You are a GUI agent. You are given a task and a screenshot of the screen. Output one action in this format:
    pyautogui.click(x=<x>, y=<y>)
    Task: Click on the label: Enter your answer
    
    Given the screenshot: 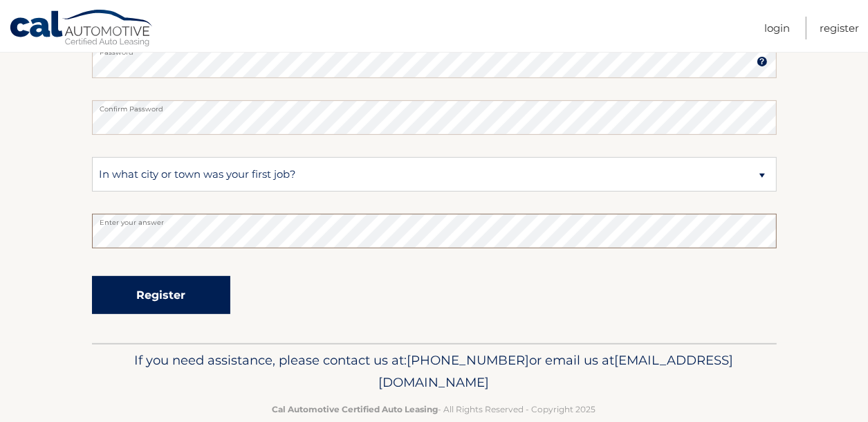 What is the action you would take?
    pyautogui.click(x=434, y=219)
    